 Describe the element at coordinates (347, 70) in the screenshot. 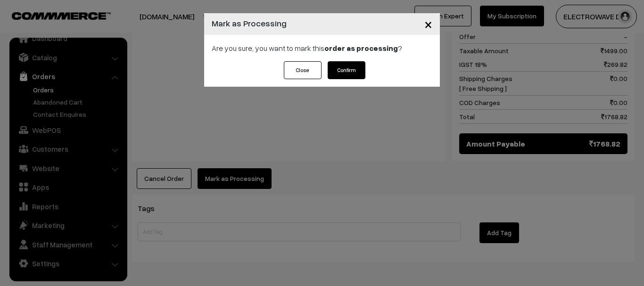

I see `button: Confirm` at that location.